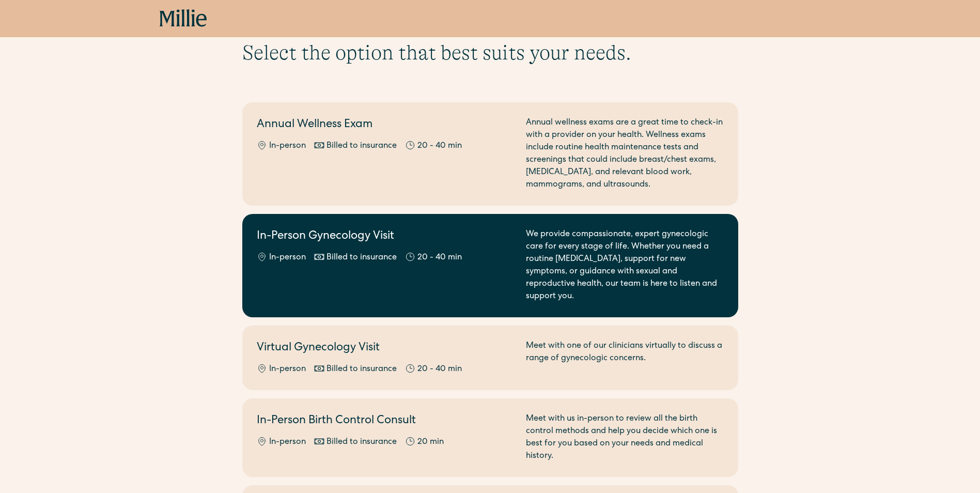 The height and width of the screenshot is (493, 980). What do you see at coordinates (491, 266) in the screenshot?
I see `a: In-Person Gynecology VisitIn-personBilled to insurance20 - 40 minWe provide compassionate, expert...` at bounding box center [491, 266].